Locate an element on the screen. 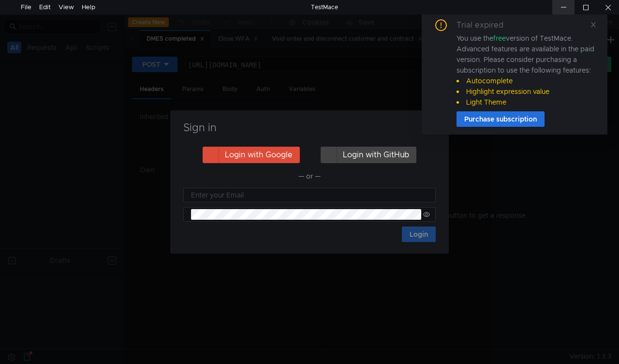 The image size is (619, 364). div: — or — is located at coordinates (310, 176).